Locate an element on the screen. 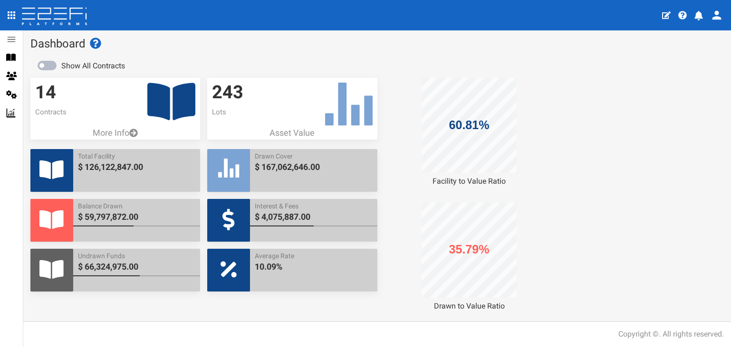 Image resolution: width=731 pixels, height=347 pixels. span: $ 4,075,887.00 is located at coordinates (313, 217).